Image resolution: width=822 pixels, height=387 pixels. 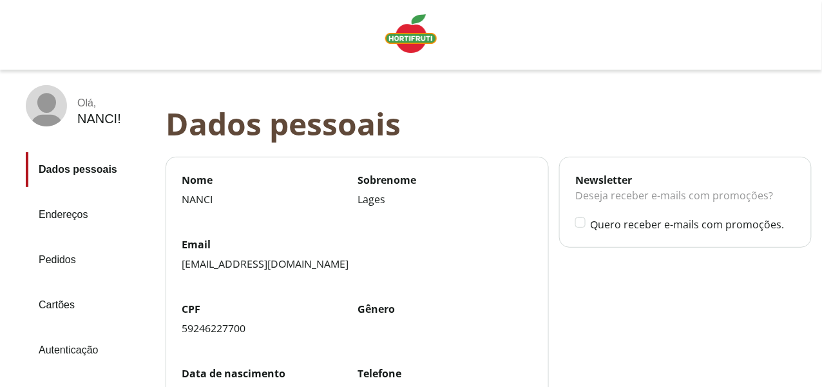 What do you see at coordinates (269, 373) in the screenshot?
I see `label: Data de nascimento` at bounding box center [269, 373].